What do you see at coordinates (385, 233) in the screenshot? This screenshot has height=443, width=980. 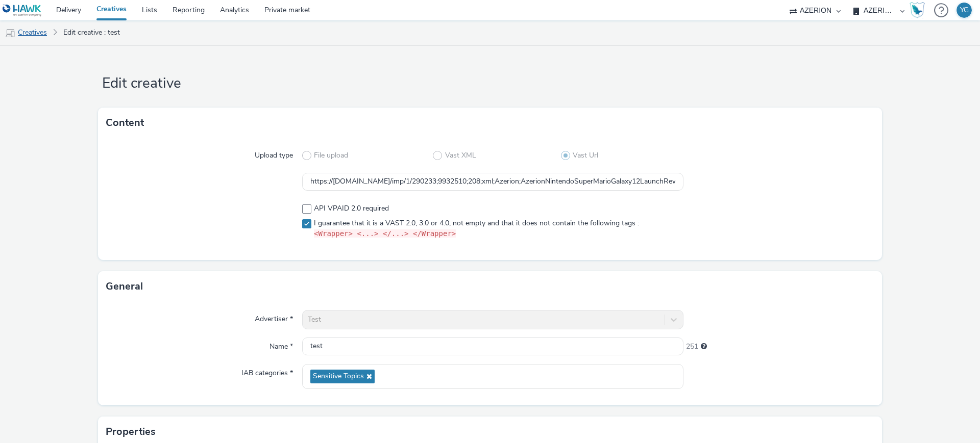 I see `code: <Wrapper> <...> </...> </Wrapper>` at bounding box center [385, 233].